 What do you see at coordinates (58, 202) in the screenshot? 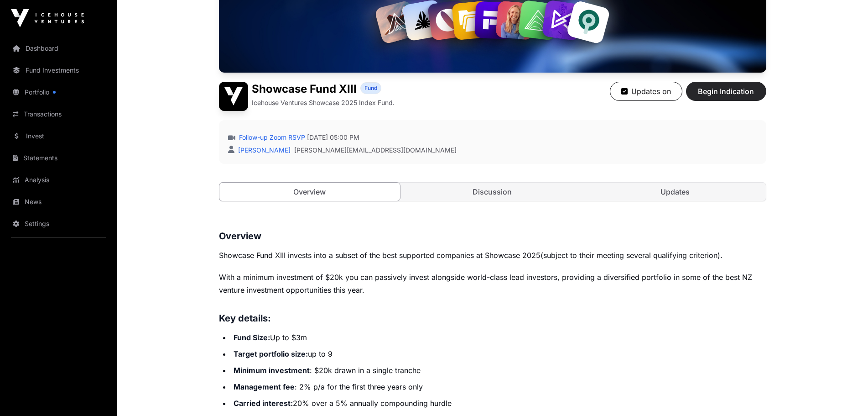
I see `a: News` at bounding box center [58, 202].